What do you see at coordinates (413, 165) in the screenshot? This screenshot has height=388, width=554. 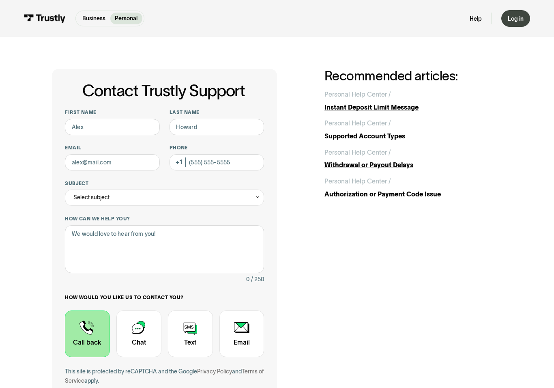 I see `div: Withdrawal or Payout Delays` at bounding box center [413, 165].